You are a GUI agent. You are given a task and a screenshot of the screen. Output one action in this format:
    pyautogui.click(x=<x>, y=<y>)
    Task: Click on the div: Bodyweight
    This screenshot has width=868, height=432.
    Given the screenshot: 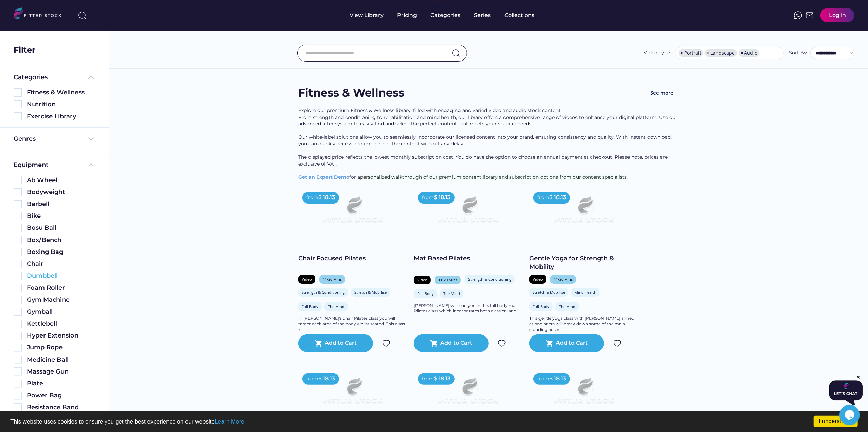 What is the action you would take?
    pyautogui.click(x=61, y=192)
    